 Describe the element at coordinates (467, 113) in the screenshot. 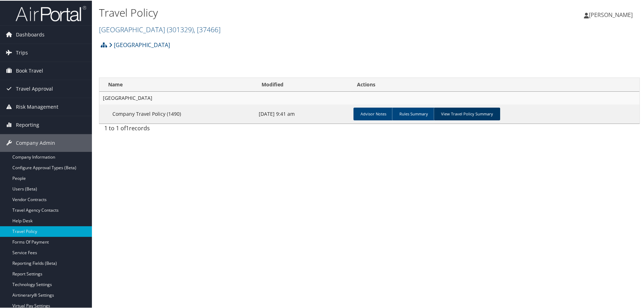

I see `a: View Travel Policy Summary` at that location.